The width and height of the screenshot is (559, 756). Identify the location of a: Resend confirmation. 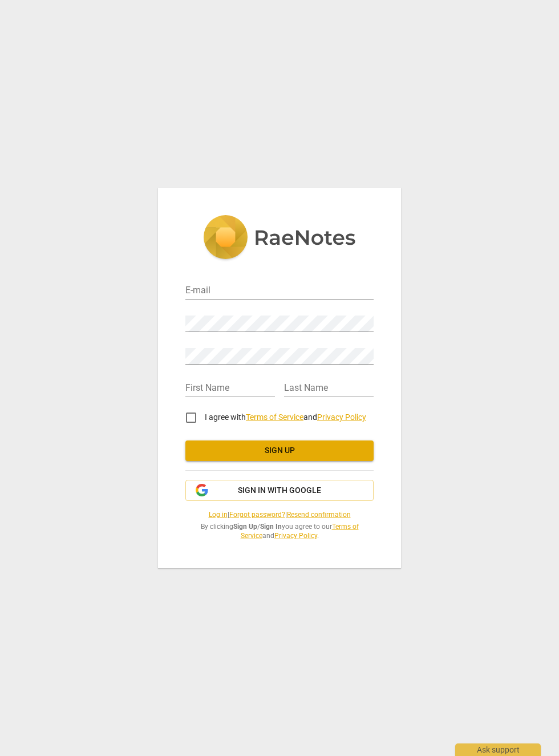
(319, 515).